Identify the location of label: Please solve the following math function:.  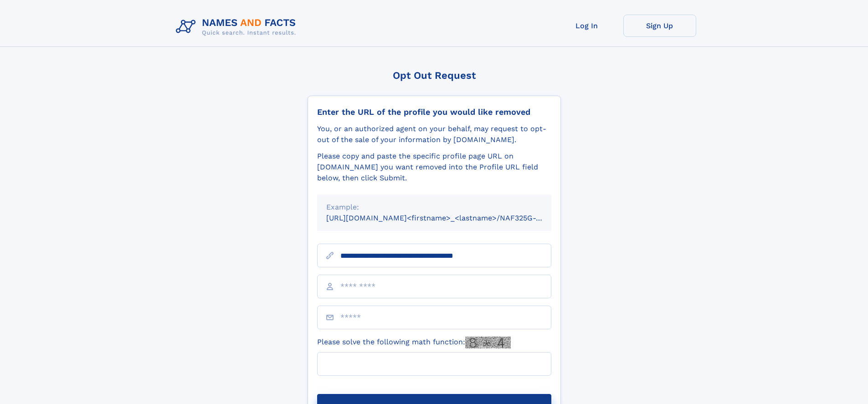
(414, 342).